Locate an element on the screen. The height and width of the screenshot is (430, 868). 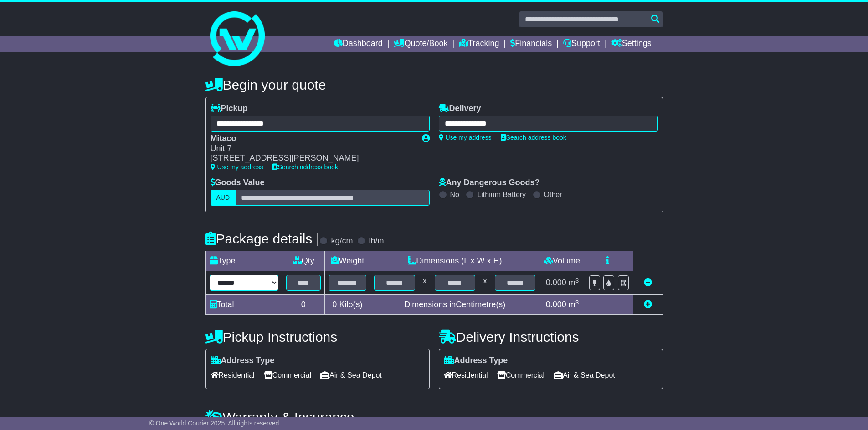
a: Tracking is located at coordinates (479, 44).